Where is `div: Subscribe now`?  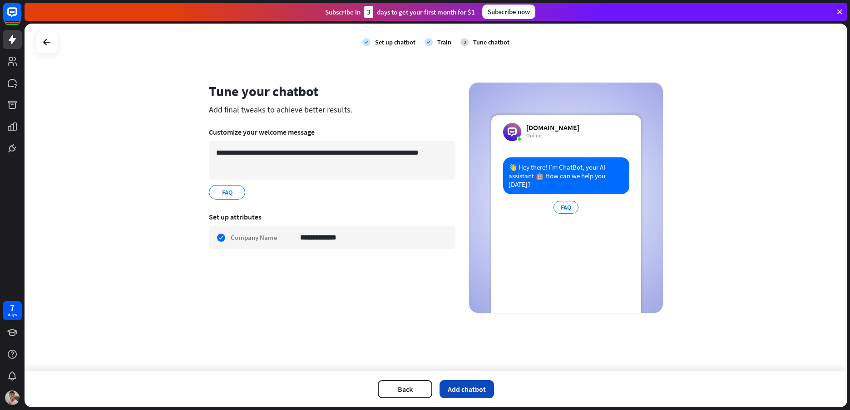 div: Subscribe now is located at coordinates (508, 12).